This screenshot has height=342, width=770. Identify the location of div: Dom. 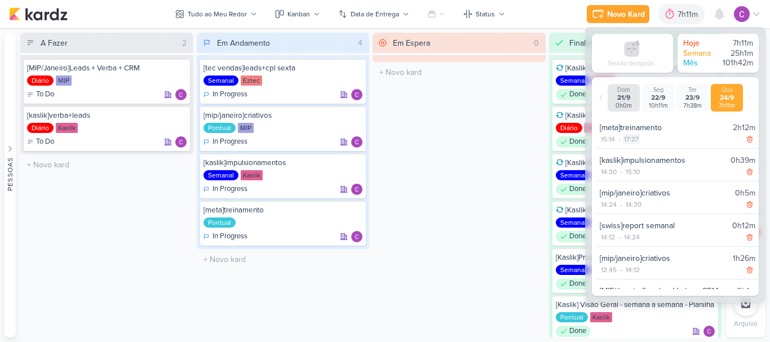
(623, 90).